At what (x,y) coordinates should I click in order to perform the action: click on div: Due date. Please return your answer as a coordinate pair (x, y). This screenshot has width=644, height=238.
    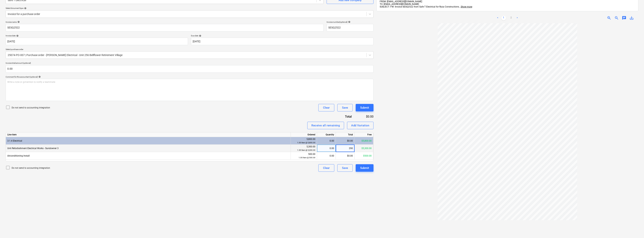
    Looking at the image, I should click on (282, 36).